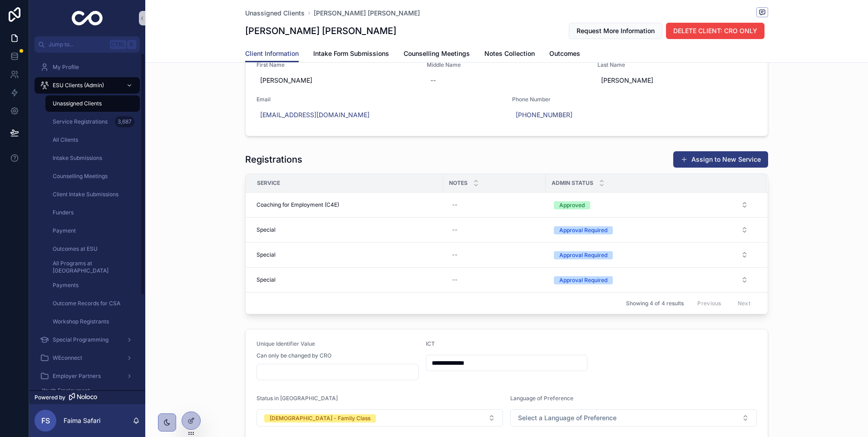  Describe the element at coordinates (77, 376) in the screenshot. I see `span: Employer Partners` at that location.